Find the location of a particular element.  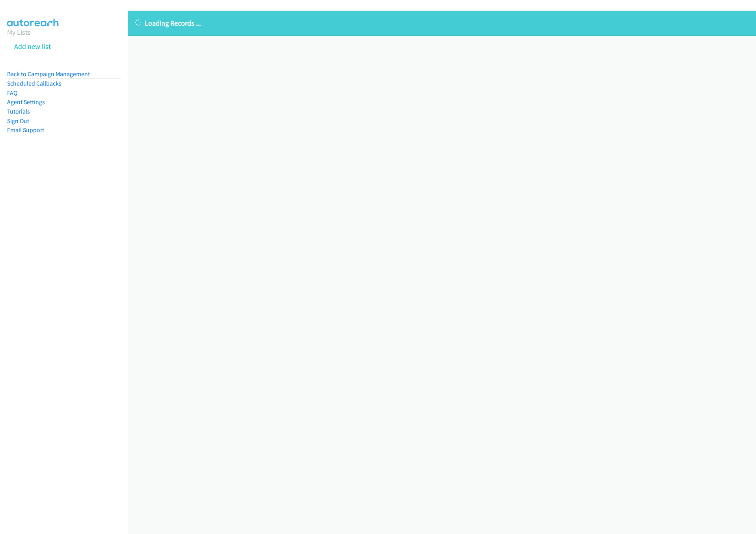

a: FAQ is located at coordinates (12, 93).